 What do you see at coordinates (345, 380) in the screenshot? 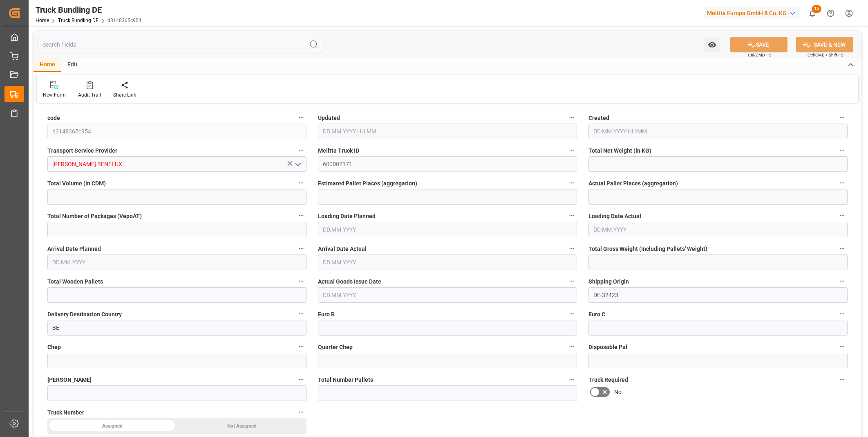
I see `span: Total Number Pallets` at bounding box center [345, 380].